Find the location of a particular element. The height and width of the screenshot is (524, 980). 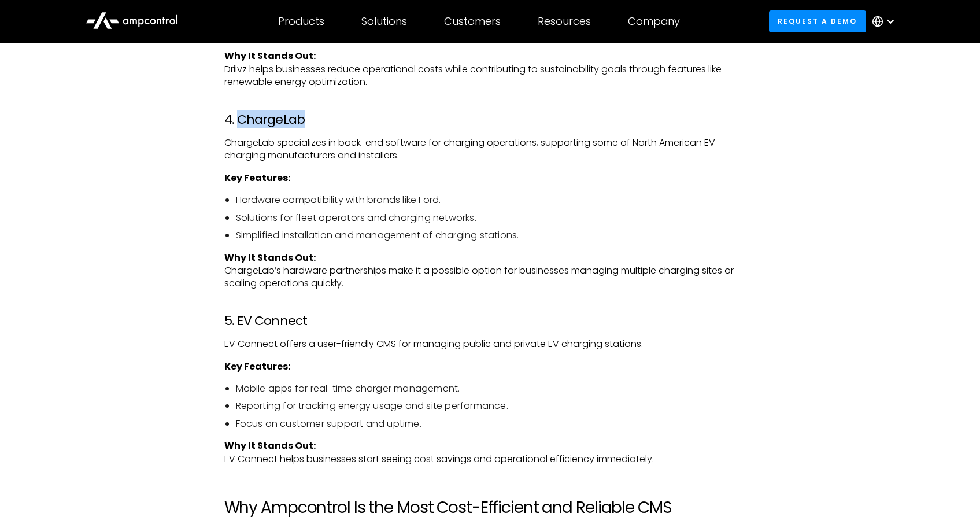

li: Hardware compatibility with brands like Ford. is located at coordinates (496, 200).